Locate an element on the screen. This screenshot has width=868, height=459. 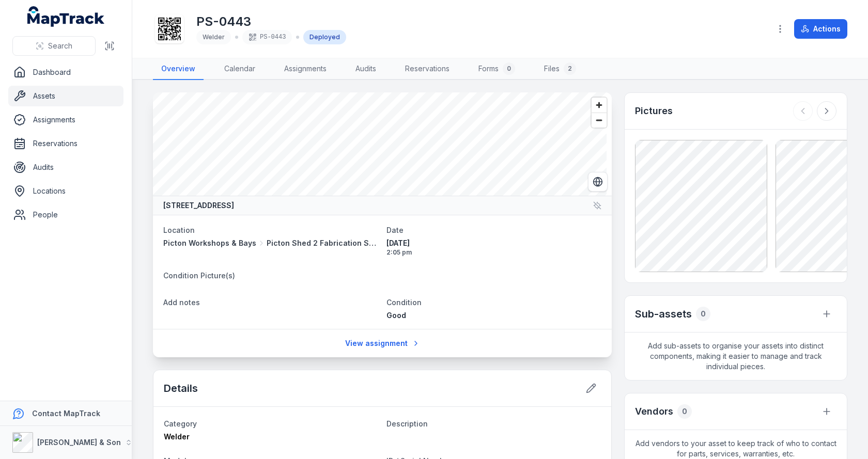
span: 2:05 pm is located at coordinates (494, 252).